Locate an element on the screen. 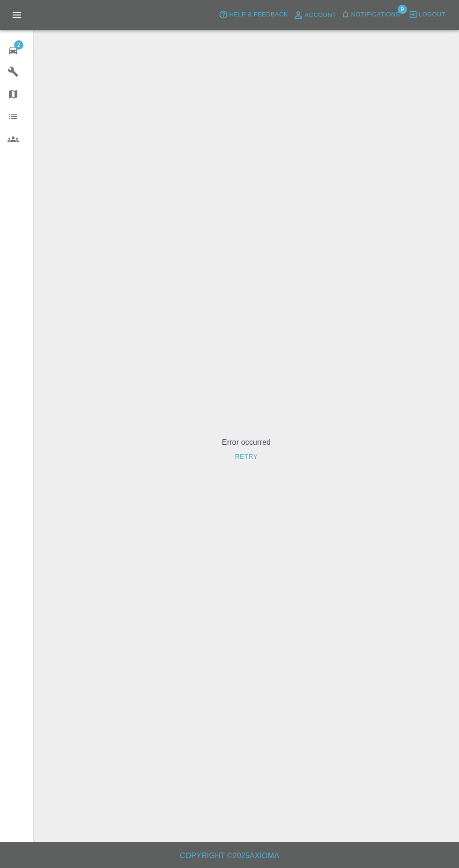  button: Logout is located at coordinates (427, 14).